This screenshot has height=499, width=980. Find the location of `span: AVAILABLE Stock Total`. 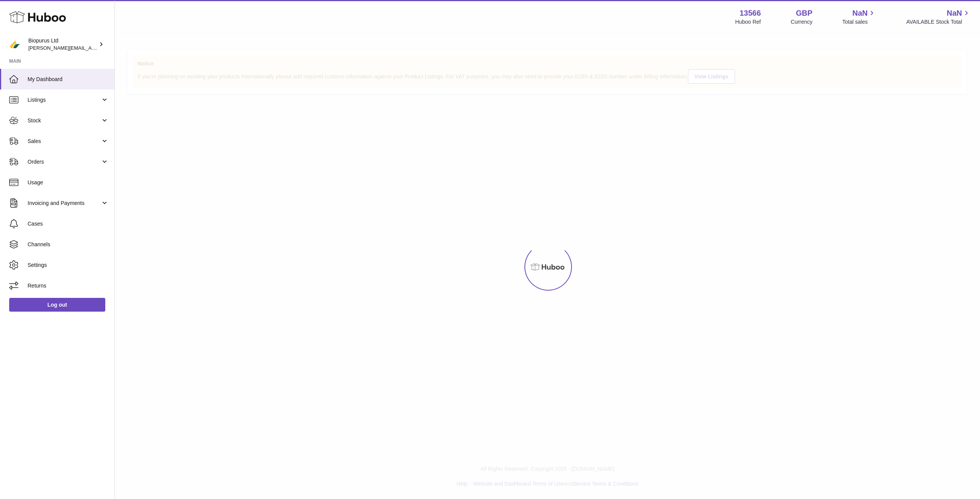

span: AVAILABLE Stock Total is located at coordinates (938, 22).